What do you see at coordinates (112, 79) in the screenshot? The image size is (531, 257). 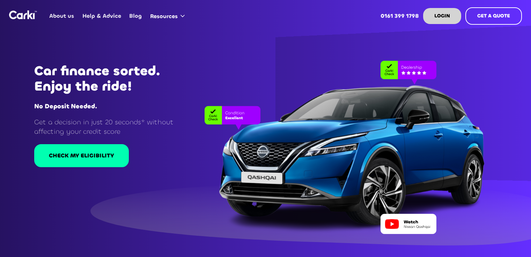 I see `h1: Car finance sorted. Enjoy the ride!` at bounding box center [112, 79].